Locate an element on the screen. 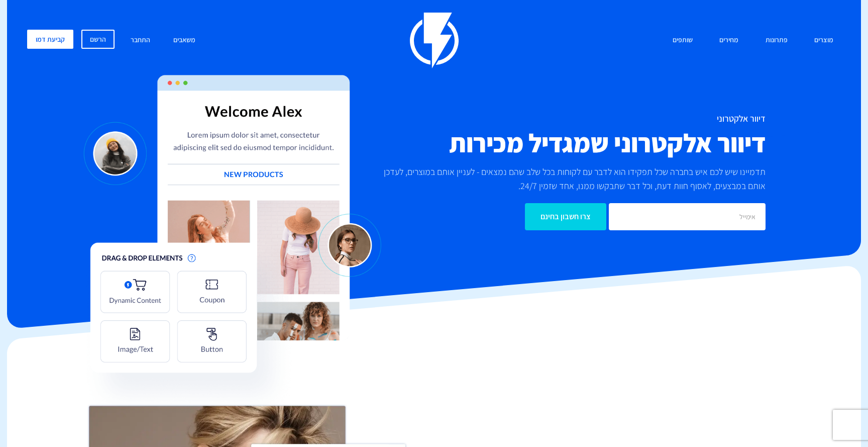 The width and height of the screenshot is (868, 447). a: התחבר is located at coordinates (140, 40).